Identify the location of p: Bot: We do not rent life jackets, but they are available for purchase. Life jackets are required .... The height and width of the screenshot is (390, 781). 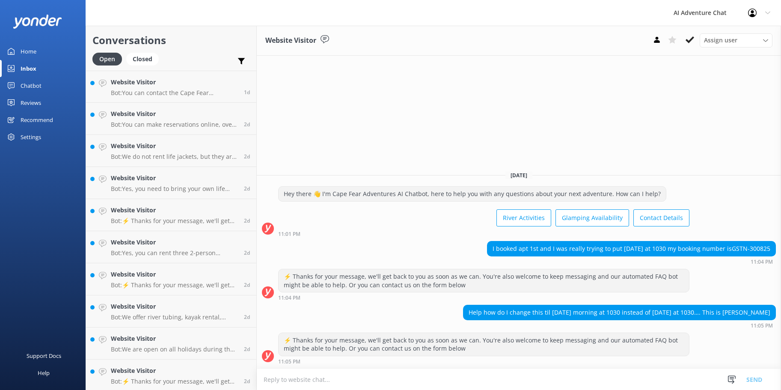
(174, 157).